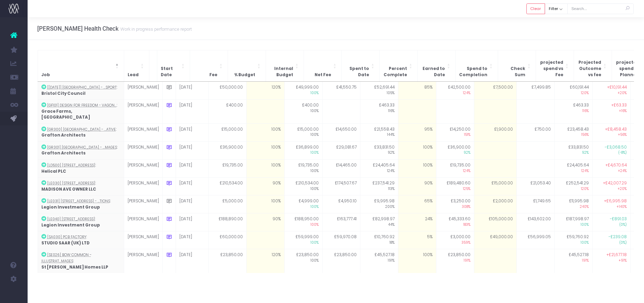 Image resolution: width=644 pixels, height=303 pixels. What do you see at coordinates (68, 189) in the screenshot?
I see `strong: MADISON AVE OWNER LLC` at bounding box center [68, 189].